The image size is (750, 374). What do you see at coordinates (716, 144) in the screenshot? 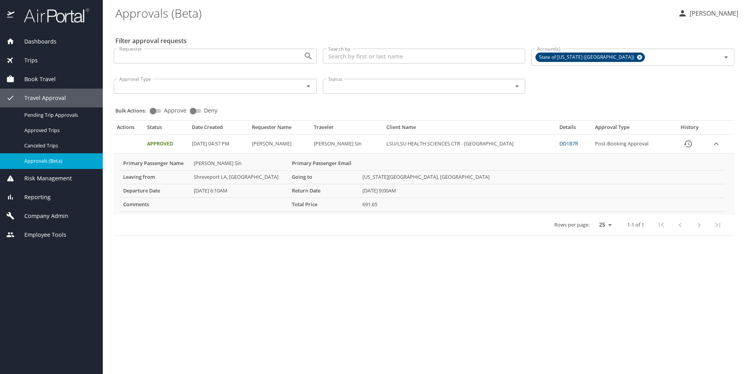
I see `button: expand row` at bounding box center [716, 144].